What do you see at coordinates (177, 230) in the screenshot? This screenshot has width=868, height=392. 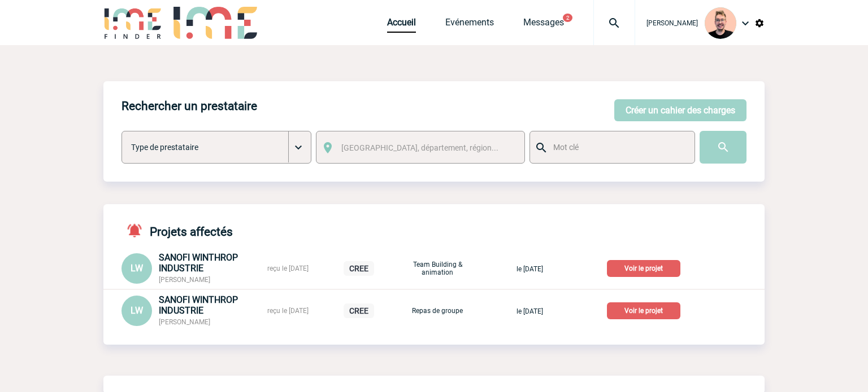 I see `h4: Projets affectés` at bounding box center [177, 230].